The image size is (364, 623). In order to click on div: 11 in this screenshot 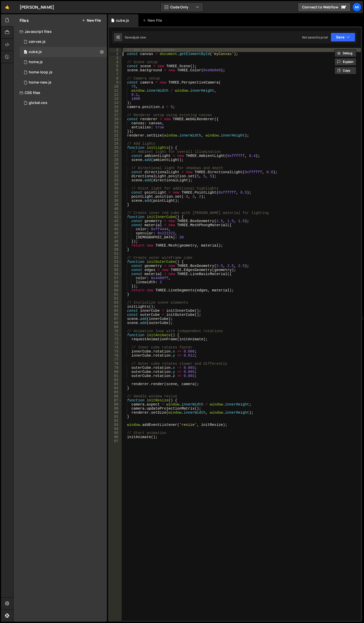, I will do `click(115, 91)`.